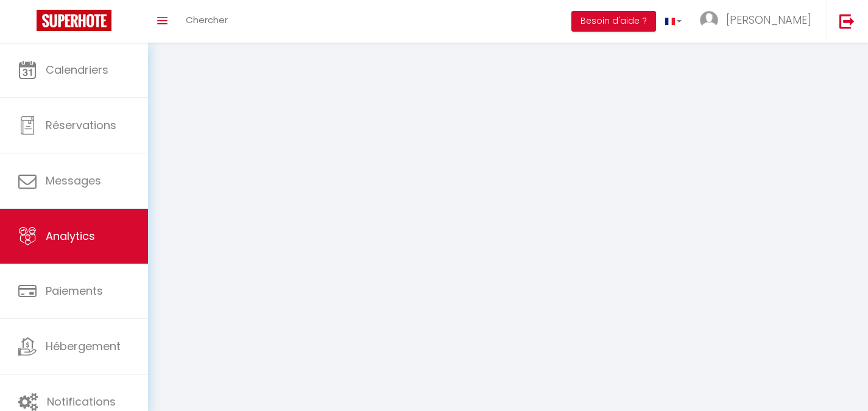  I want to click on span: Chercher, so click(206, 19).